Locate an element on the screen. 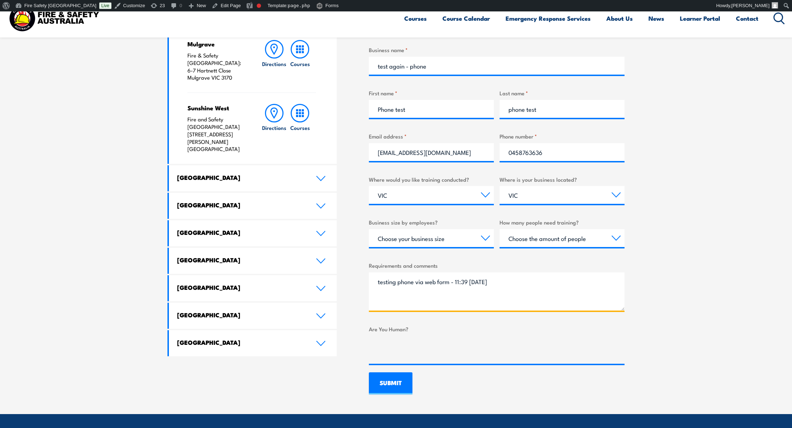  label: Are You Human? is located at coordinates (497, 329).